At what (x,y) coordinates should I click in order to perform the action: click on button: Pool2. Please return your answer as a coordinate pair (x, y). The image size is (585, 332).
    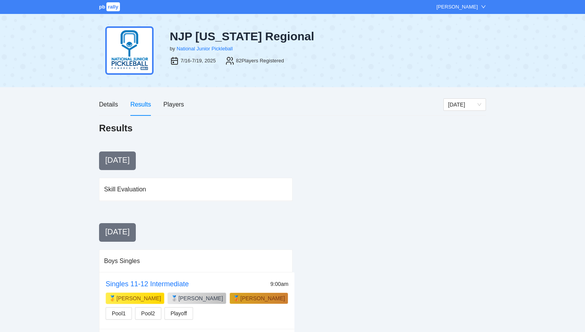
    Looking at the image, I should click on (148, 313).